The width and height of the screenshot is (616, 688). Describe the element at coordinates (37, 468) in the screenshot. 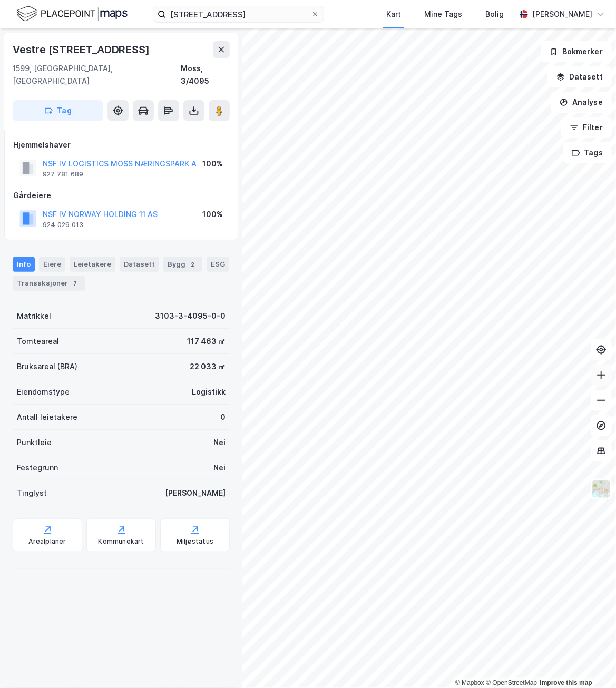

I see `div: Festegrunn` at that location.